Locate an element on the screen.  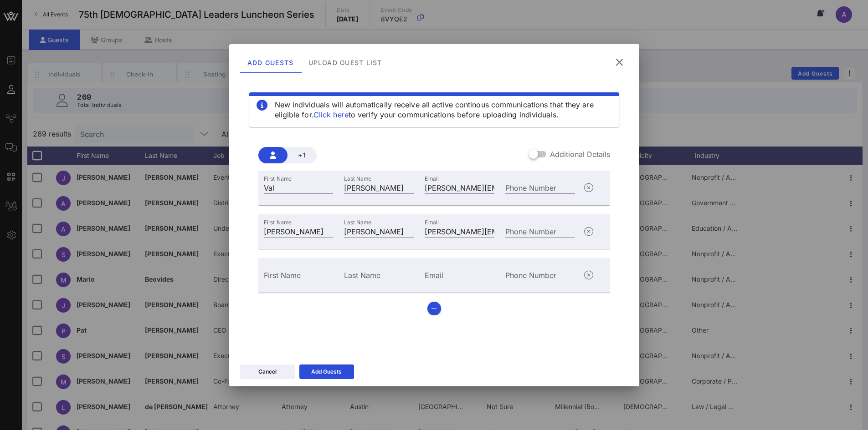
div: Upload Guest List is located at coordinates (345, 63).